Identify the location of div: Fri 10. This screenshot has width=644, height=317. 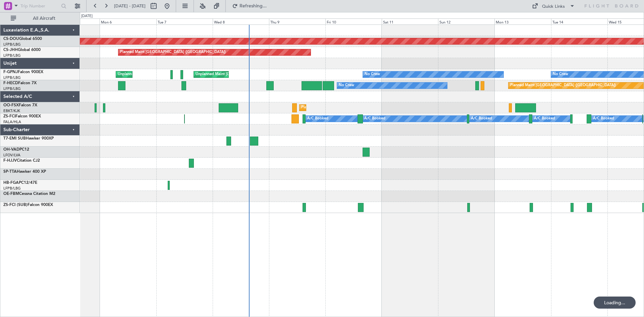
(353, 21).